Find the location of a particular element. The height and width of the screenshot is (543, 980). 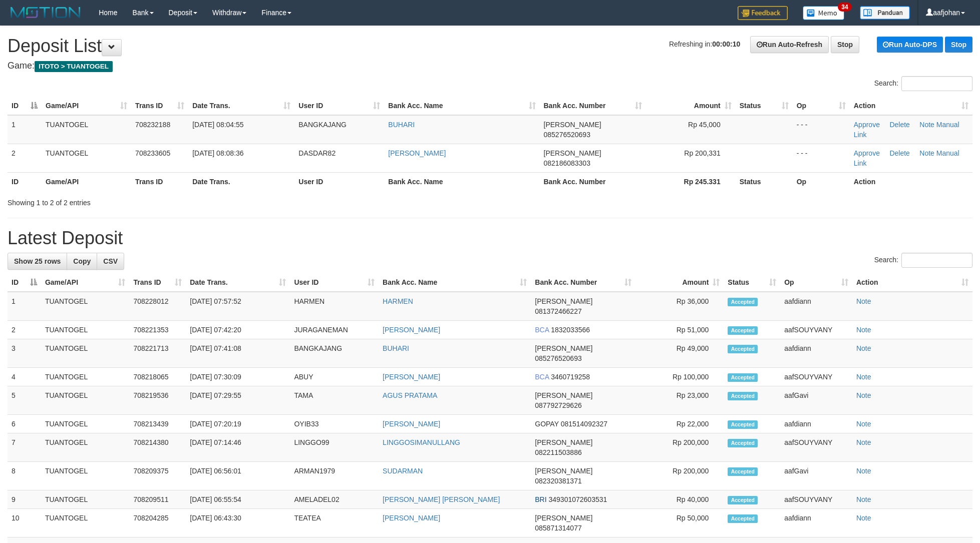

span: CSV is located at coordinates (110, 262).